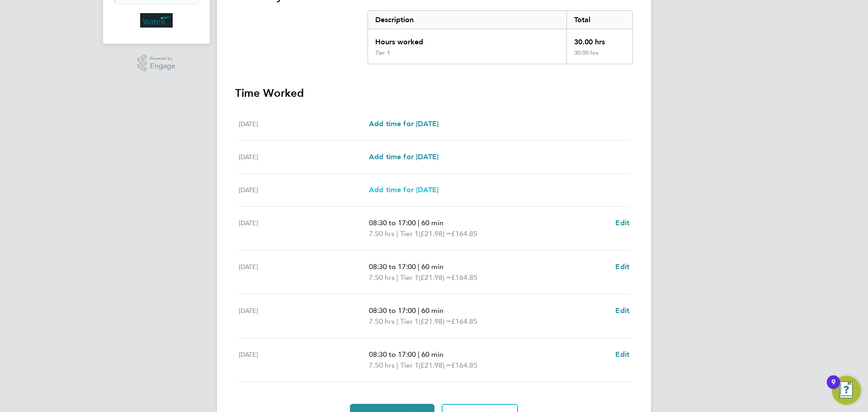 Image resolution: width=868 pixels, height=412 pixels. Describe the element at coordinates (500, 37) in the screenshot. I see `div: Summary` at that location.